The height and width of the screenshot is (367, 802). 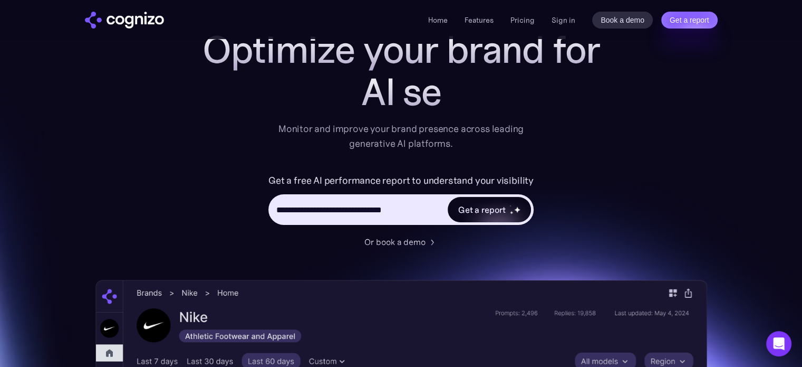 What do you see at coordinates (401, 92) in the screenshot?
I see `div: AI se` at bounding box center [401, 92].